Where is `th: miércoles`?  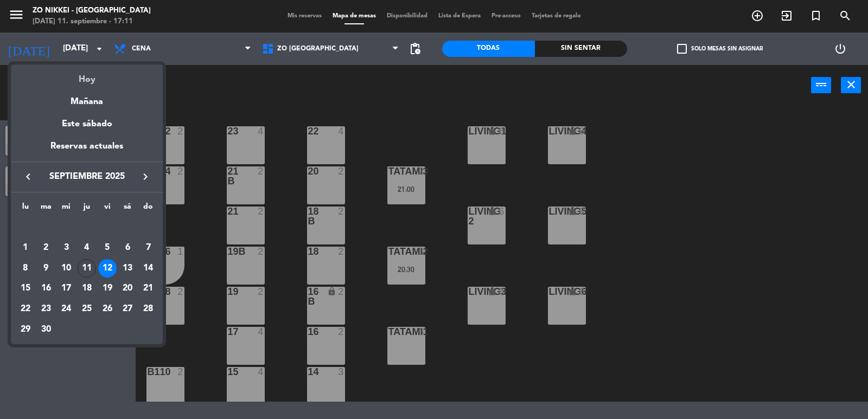
th: miércoles is located at coordinates (66, 209).